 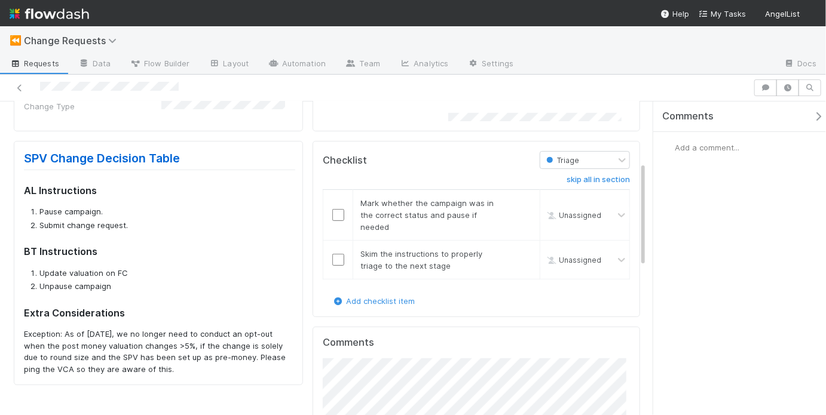 I want to click on span: Comments, so click(x=688, y=117).